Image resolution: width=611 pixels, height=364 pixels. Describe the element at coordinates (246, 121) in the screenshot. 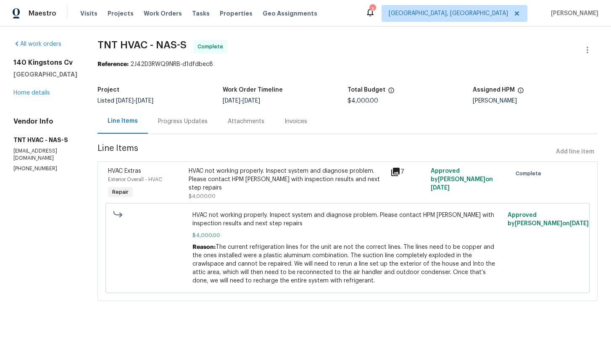

I see `div: Attachments` at that location.